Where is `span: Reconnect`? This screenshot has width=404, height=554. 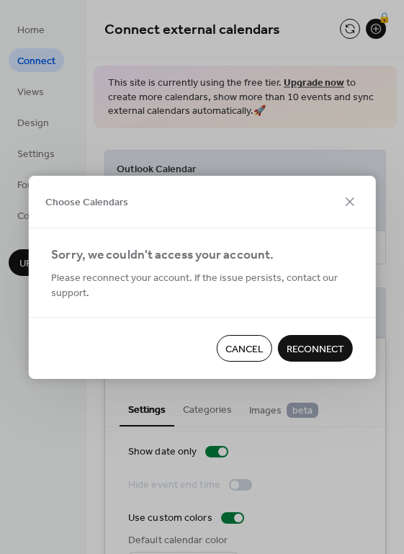
span: Reconnect is located at coordinates (315, 348).